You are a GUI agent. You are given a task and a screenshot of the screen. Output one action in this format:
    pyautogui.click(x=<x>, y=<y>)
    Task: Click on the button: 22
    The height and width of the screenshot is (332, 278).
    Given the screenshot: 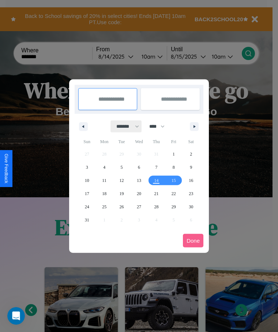 What is the action you would take?
    pyautogui.click(x=173, y=194)
    